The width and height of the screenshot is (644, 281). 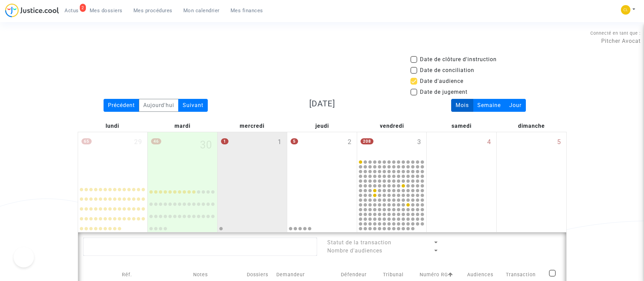 I want to click on span: 3, so click(x=419, y=142).